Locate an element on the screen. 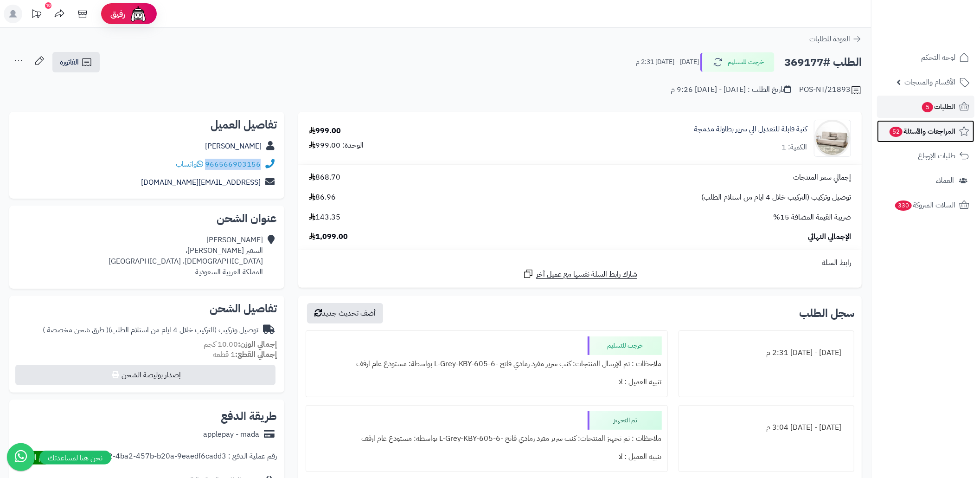  span: 868.70 is located at coordinates (325, 178).